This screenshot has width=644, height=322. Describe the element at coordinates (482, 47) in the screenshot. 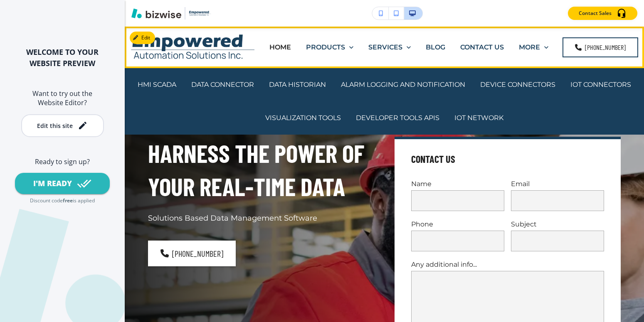

I see `p: CONTACT US` at that location.